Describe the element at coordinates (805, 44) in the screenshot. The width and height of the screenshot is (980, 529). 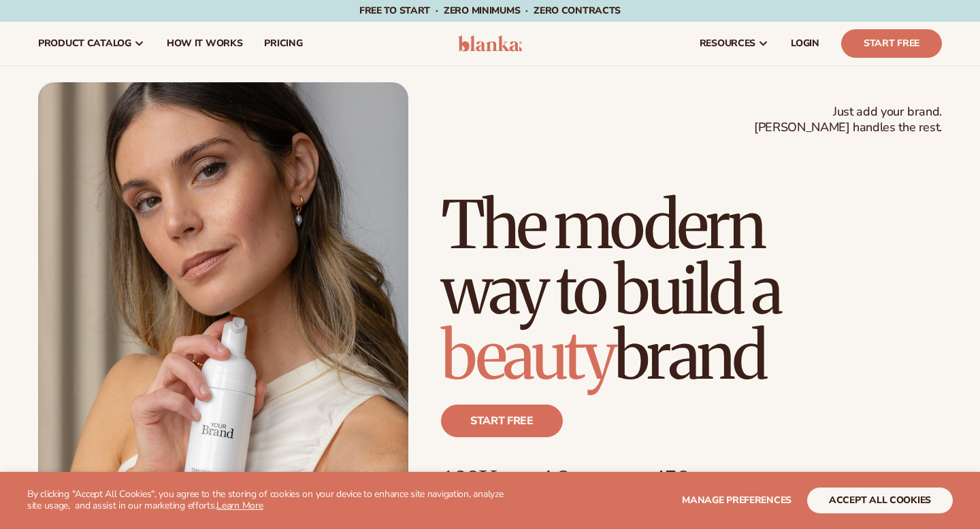
I see `span: LOGIN` at that location.